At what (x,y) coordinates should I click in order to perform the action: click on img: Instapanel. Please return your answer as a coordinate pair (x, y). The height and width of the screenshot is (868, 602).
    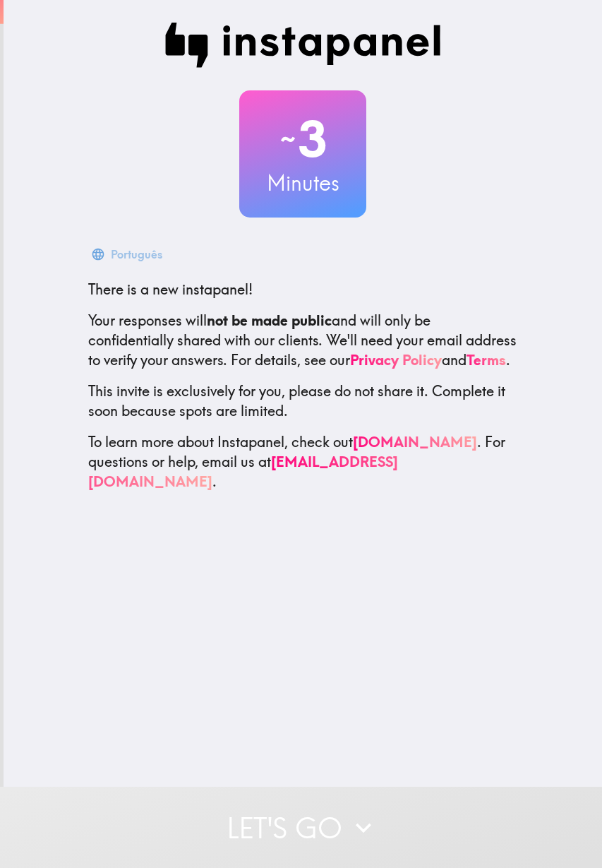
    Looking at the image, I should click on (303, 45).